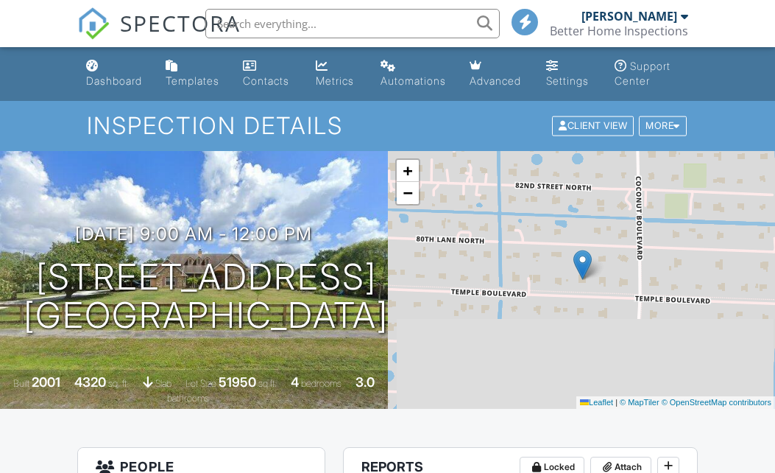 This screenshot has height=473, width=775. What do you see at coordinates (336, 74) in the screenshot?
I see `a: Metrics` at bounding box center [336, 74].